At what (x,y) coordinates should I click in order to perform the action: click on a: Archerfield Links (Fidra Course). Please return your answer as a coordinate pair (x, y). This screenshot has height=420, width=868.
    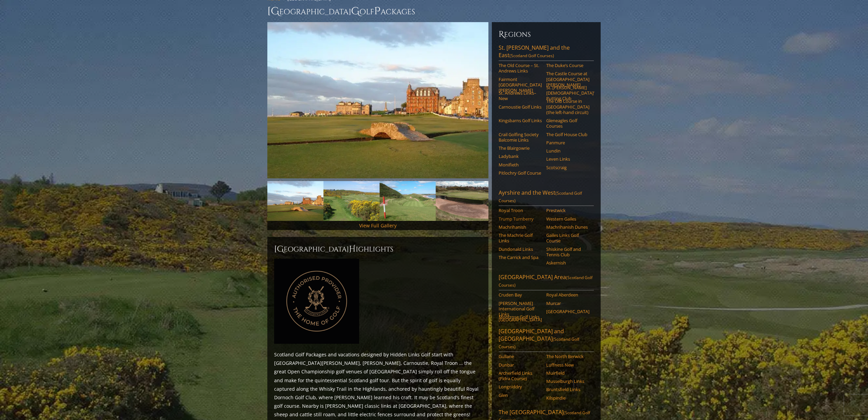
    Looking at the image, I should click on (520, 376).